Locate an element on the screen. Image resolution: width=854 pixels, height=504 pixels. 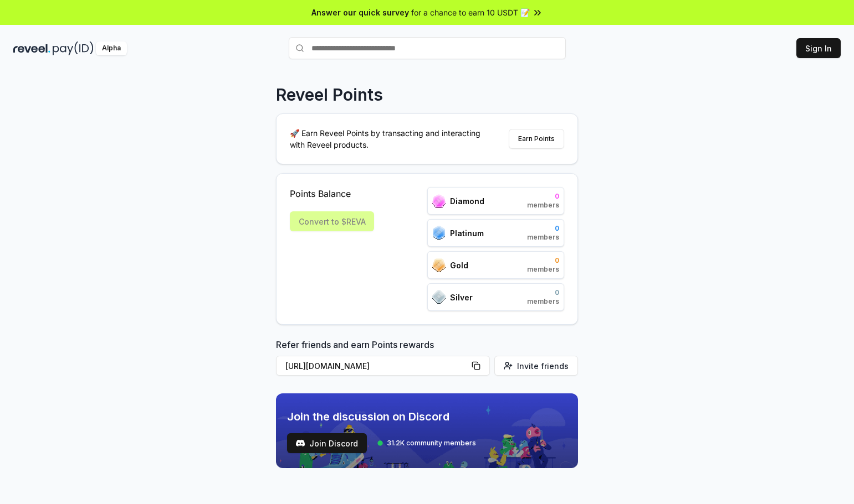
p: Reveel Points is located at coordinates (329, 95).